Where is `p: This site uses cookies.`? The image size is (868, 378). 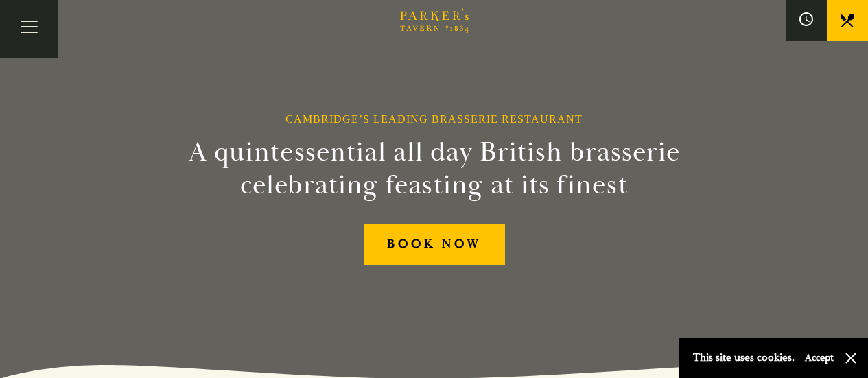 p: This site uses cookies. is located at coordinates (743, 357).